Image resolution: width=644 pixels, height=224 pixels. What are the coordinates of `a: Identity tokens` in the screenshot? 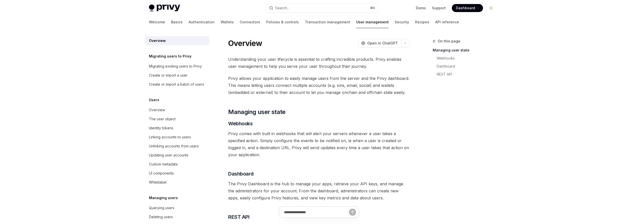 It's located at (177, 128).